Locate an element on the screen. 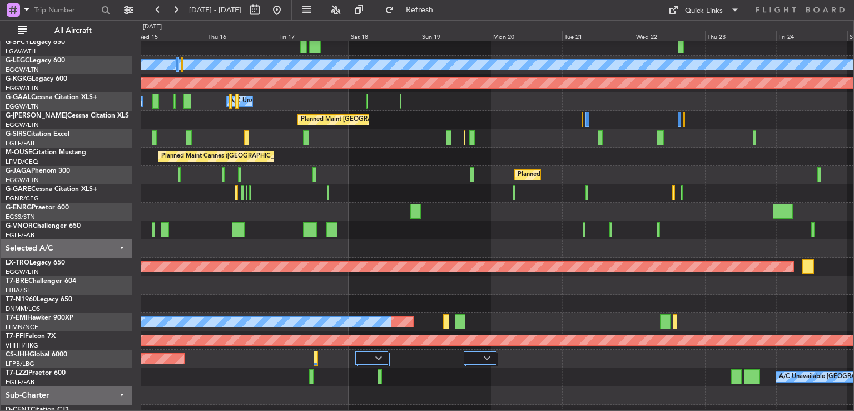  a: LFMN/NCE is located at coordinates (22, 327).